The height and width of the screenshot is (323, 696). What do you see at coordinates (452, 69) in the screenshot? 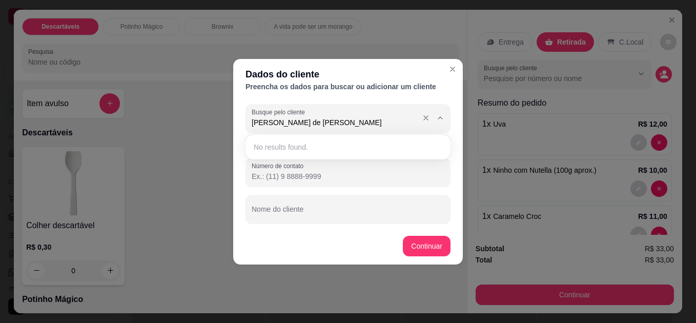
I see `button: Close` at bounding box center [452, 69].